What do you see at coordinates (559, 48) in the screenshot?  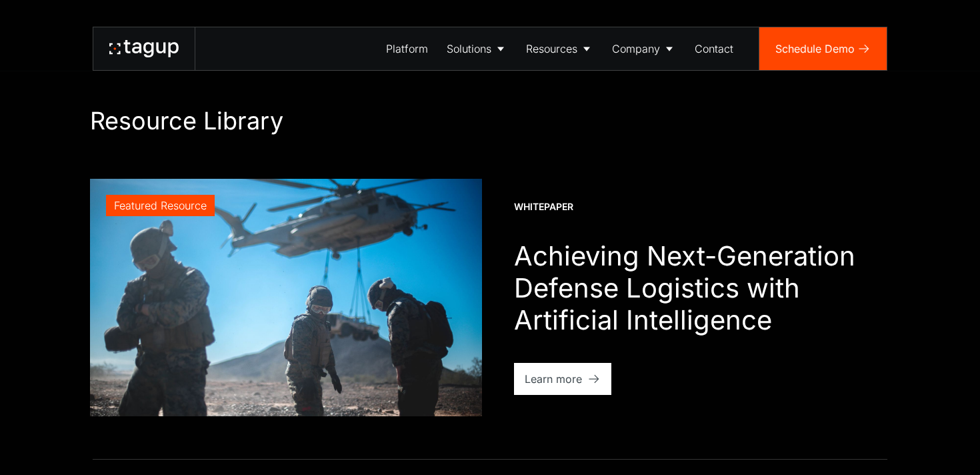 I see `a: Resources` at bounding box center [559, 48].